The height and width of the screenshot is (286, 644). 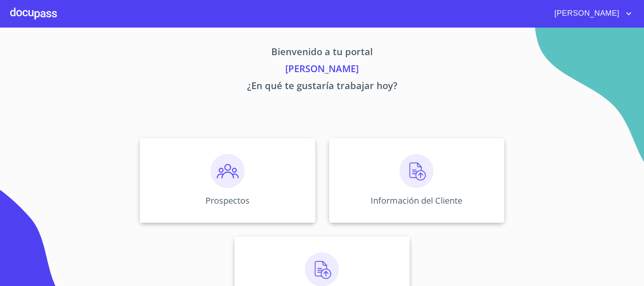 What do you see at coordinates (322, 87) in the screenshot?
I see `p: ¿En qué te gustaría trabajar hoy?` at bounding box center [322, 87].